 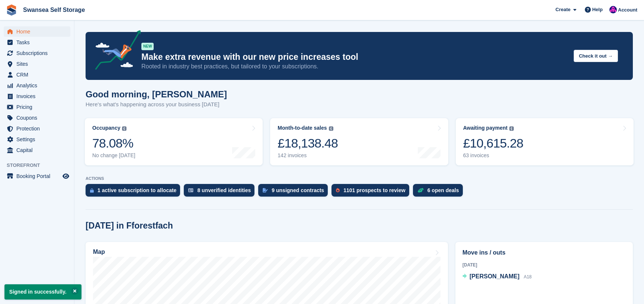 I want to click on h2: Map, so click(x=99, y=252).